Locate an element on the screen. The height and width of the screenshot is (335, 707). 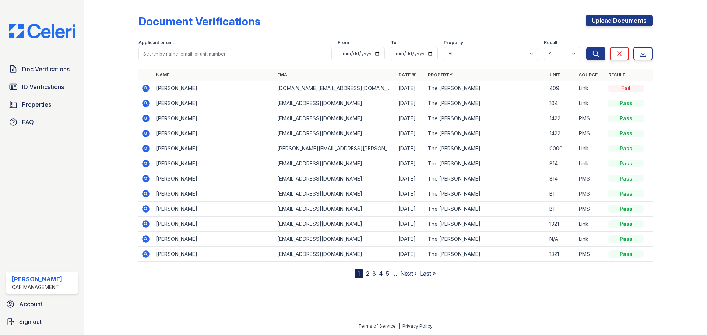
a: Email is located at coordinates (284, 75).